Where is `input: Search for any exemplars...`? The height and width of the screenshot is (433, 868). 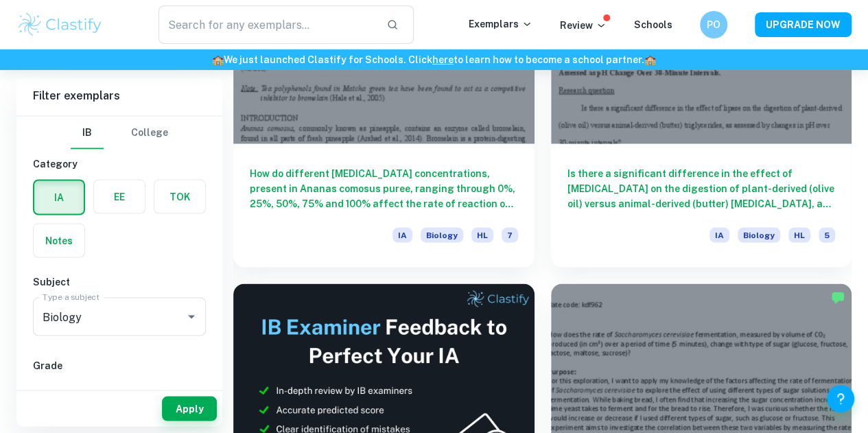 input: Search for any exemplars... is located at coordinates (267, 25).